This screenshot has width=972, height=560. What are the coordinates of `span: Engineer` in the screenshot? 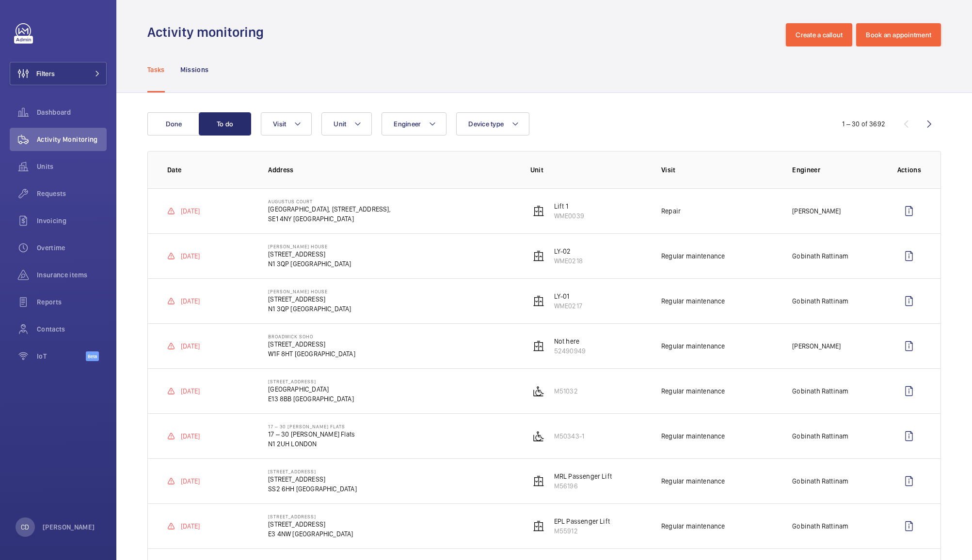 It's located at (407, 123).